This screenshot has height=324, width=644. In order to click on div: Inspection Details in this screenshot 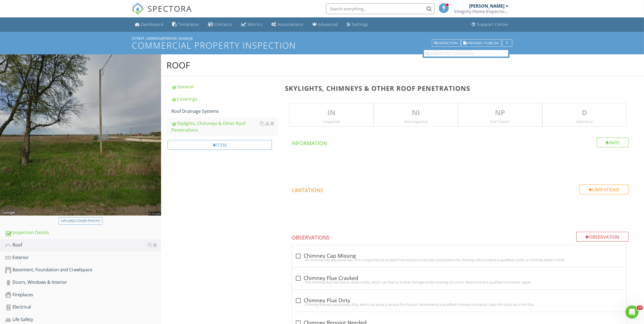, I will do `click(83, 232)`.